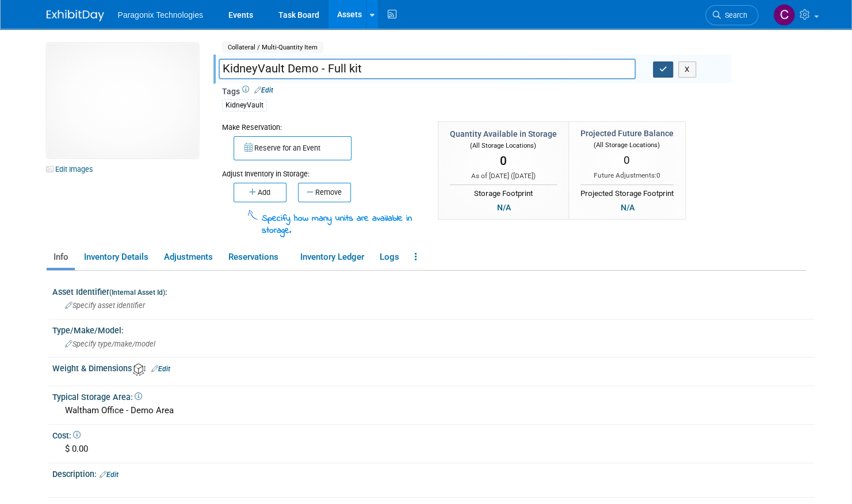 This screenshot has width=852, height=504. What do you see at coordinates (472, 102) in the screenshot?
I see `div: Tags` at bounding box center [472, 102].